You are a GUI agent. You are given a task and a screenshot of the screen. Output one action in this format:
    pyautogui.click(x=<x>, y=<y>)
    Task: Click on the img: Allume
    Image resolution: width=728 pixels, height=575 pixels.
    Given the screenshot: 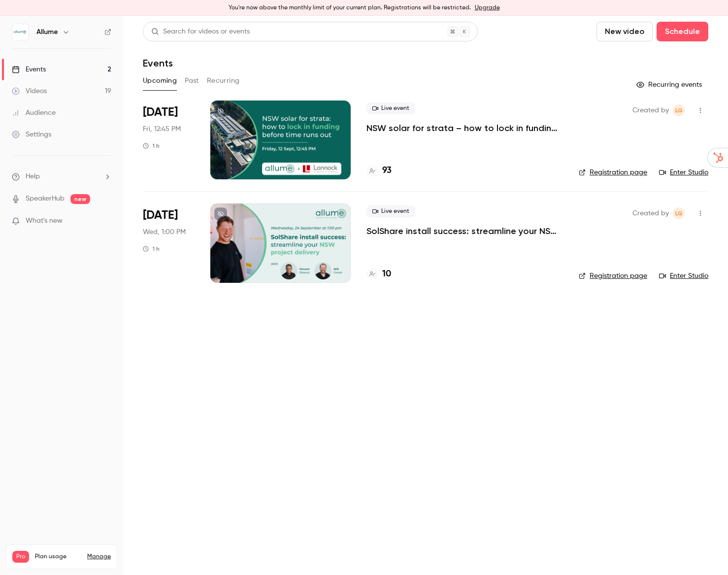 What is the action you would take?
    pyautogui.click(x=20, y=32)
    